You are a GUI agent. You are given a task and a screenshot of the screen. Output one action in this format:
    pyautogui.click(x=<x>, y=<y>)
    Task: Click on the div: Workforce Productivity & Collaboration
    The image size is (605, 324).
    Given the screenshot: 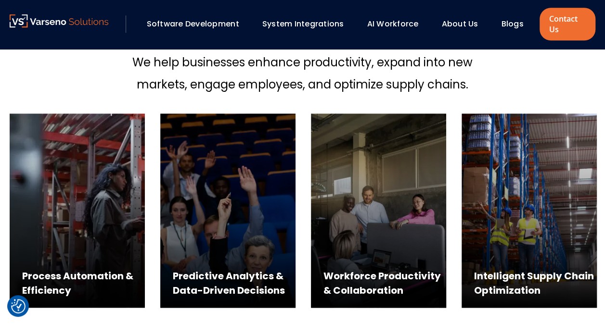 What is the action you would take?
    pyautogui.click(x=384, y=283)
    